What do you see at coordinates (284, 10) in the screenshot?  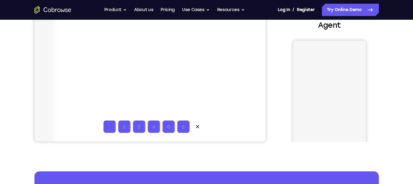 I see `a: Log In` at bounding box center [284, 10].